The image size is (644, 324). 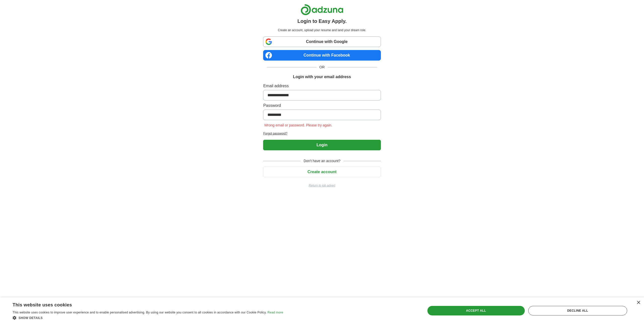 What do you see at coordinates (141, 304) in the screenshot?
I see `div: This website uses cookies` at bounding box center [141, 304].